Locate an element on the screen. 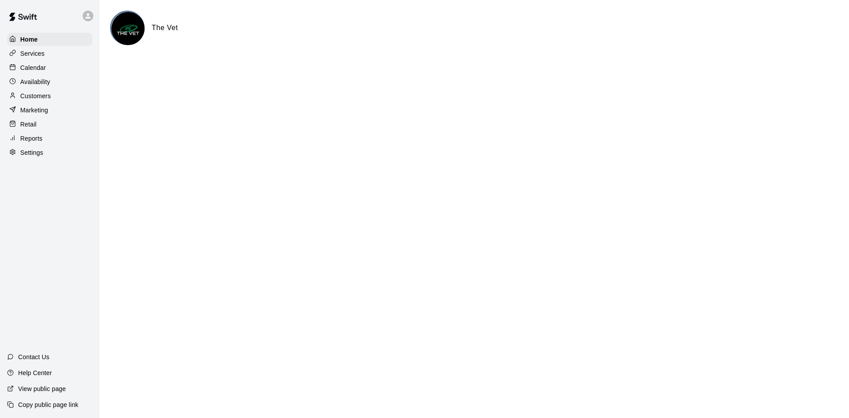 This screenshot has height=418, width=849. h6: The Vet is located at coordinates (165, 28).